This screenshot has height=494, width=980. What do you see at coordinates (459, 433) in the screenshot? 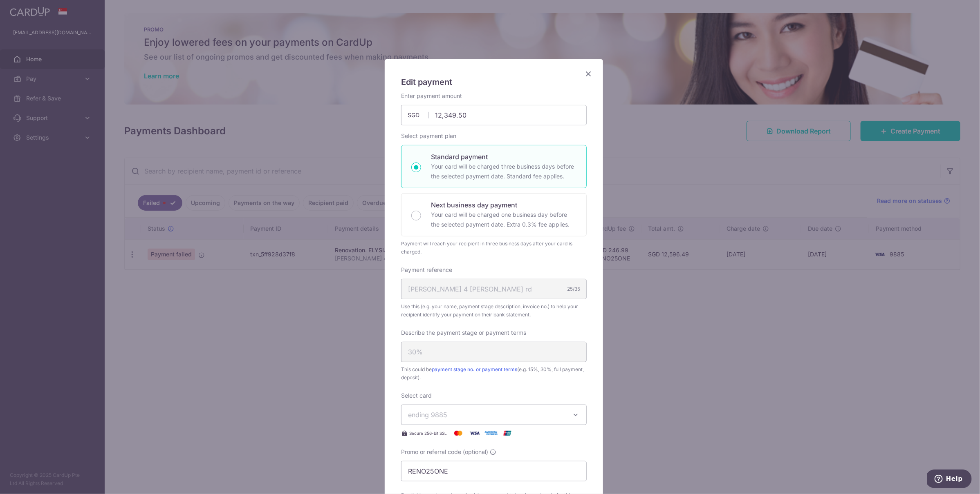
I see `img: Mastercard` at bounding box center [459, 433].